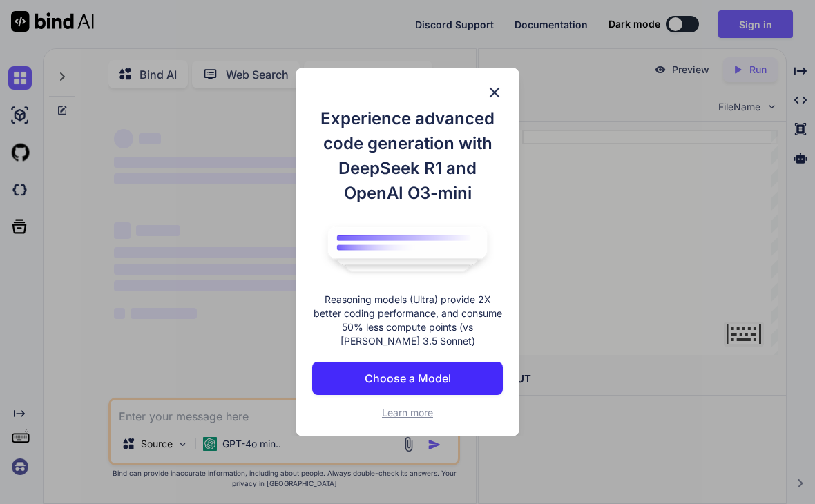 The image size is (815, 504). What do you see at coordinates (408, 156) in the screenshot?
I see `h1: Experience advanced code generation with DeepSeek R1 and OpenAI O3-mini` at bounding box center [408, 156].